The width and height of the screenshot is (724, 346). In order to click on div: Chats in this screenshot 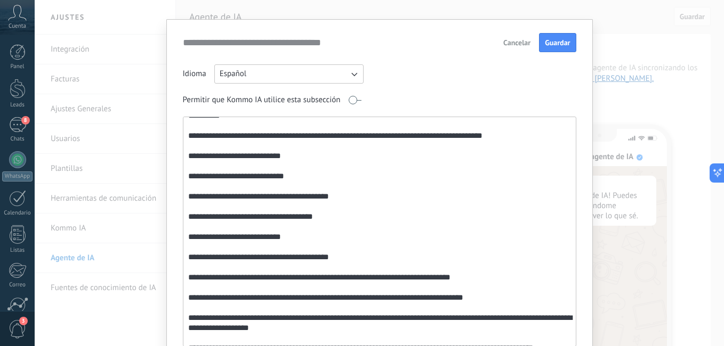, I will do `click(18, 139)`.